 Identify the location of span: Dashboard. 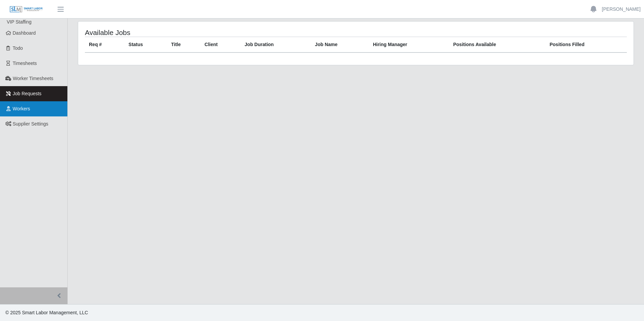
(24, 33).